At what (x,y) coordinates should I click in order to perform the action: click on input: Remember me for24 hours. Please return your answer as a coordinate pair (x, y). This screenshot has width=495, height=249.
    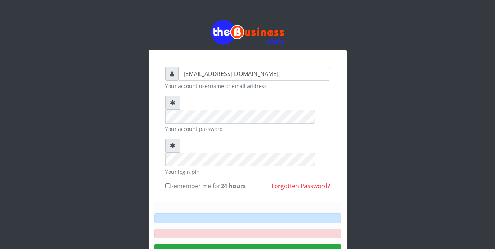
    Looking at the image, I should click on (167, 185).